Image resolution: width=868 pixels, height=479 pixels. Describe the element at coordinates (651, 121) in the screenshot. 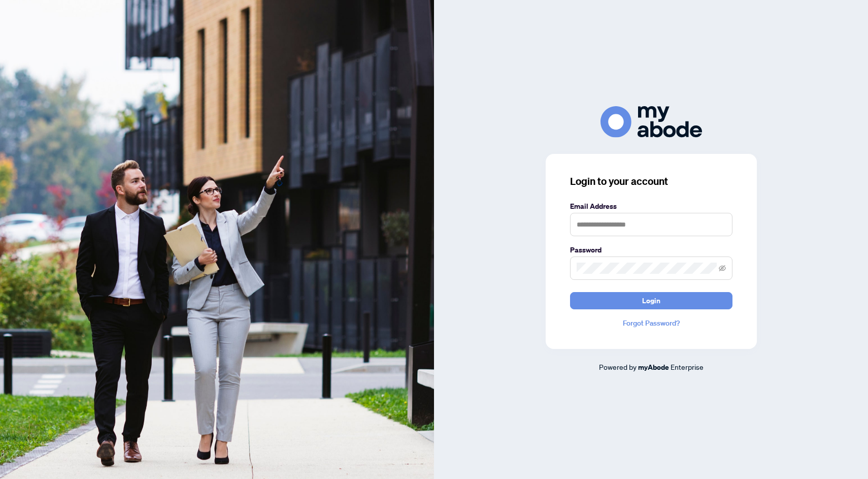

I see `img: ma-logo` at that location.